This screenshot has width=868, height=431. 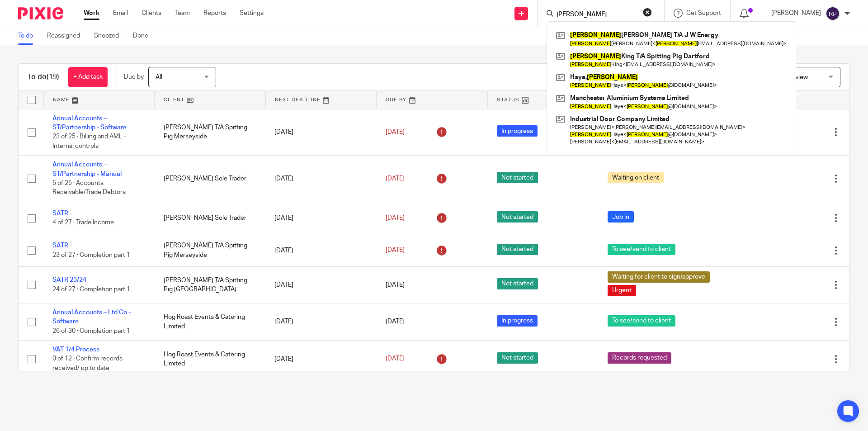 I want to click on a: Done, so click(x=144, y=36).